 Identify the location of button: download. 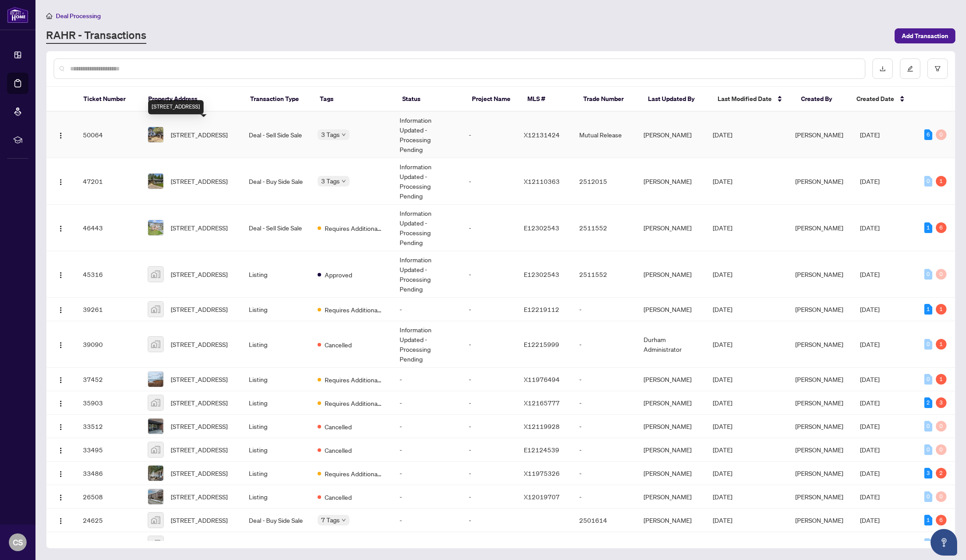
(883, 69).